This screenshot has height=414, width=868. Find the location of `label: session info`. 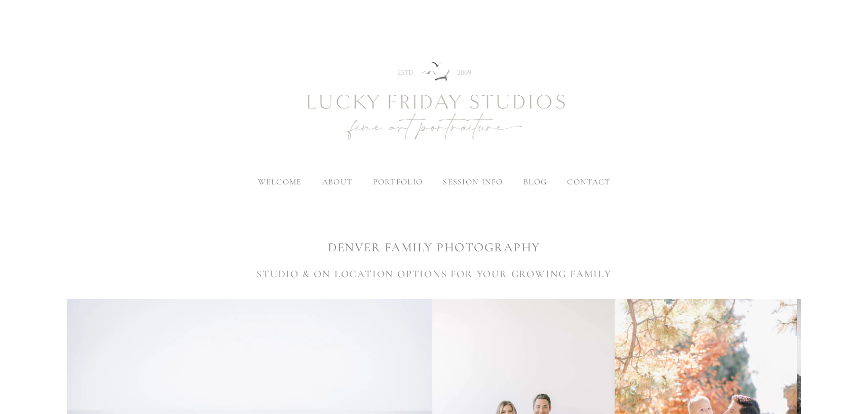

label: session info is located at coordinates (473, 182).